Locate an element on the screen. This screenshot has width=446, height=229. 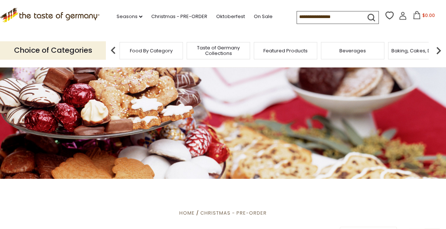
span: Taste of Germany Collections is located at coordinates (218, 50).